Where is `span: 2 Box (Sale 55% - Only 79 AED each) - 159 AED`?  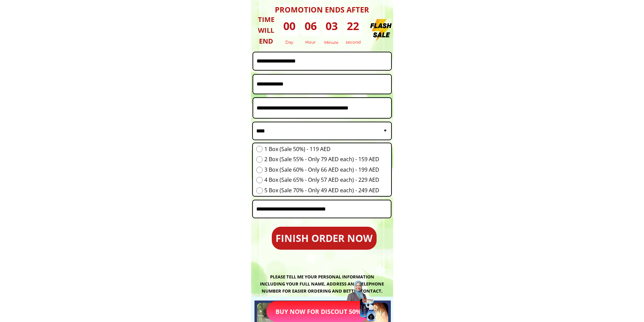
span: 2 Box (Sale 55% - Only 79 AED each) - 159 AED is located at coordinates (322, 159).